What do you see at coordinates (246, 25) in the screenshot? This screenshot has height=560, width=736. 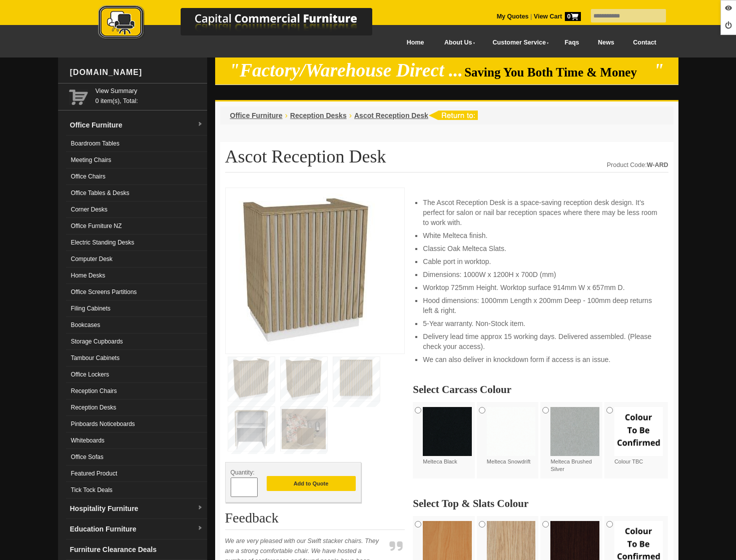 I see `a: Capital Commercial Furniture Logo` at bounding box center [246, 25].